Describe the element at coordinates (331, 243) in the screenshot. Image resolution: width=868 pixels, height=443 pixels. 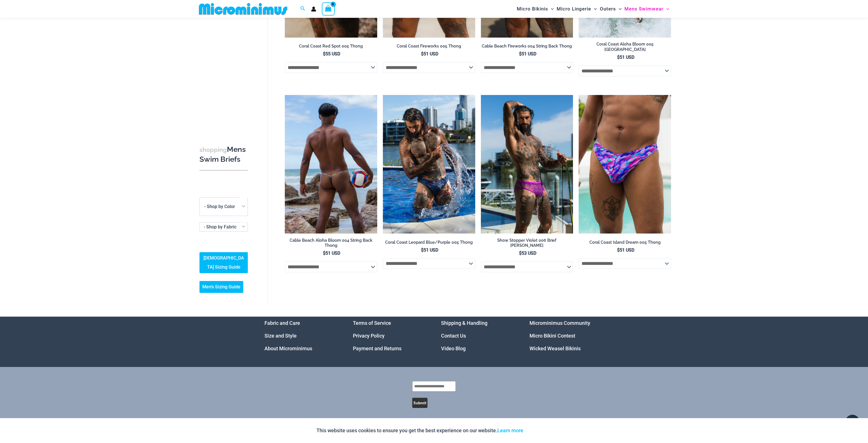
I see `h2: Cable Beach Aloha Bloom 004 String Back Thong` at that location.